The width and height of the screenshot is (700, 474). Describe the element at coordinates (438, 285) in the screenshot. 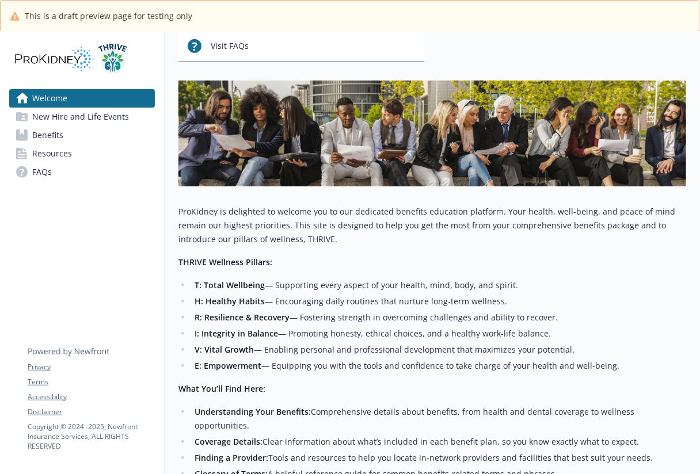

I see `li: — Supporting every aspect of your health, mind, body, and spirit.` at that location.